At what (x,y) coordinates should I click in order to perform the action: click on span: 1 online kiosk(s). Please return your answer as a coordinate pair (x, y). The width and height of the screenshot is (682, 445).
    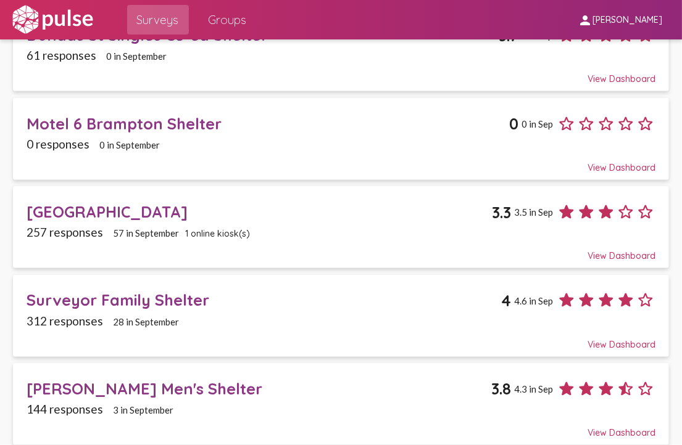
    Looking at the image, I should click on (217, 234).